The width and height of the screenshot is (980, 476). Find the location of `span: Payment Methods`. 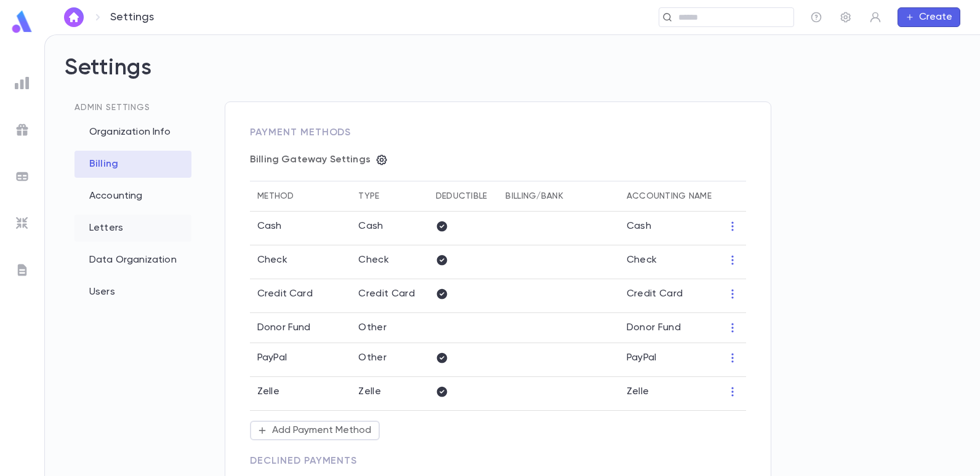

span: Payment Methods is located at coordinates (301, 133).